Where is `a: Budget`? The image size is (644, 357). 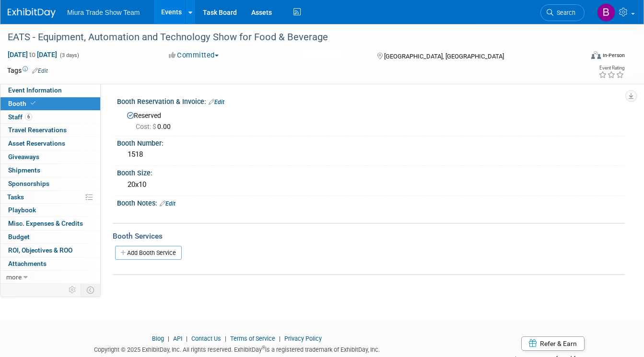
a: Budget is located at coordinates (51, 237).